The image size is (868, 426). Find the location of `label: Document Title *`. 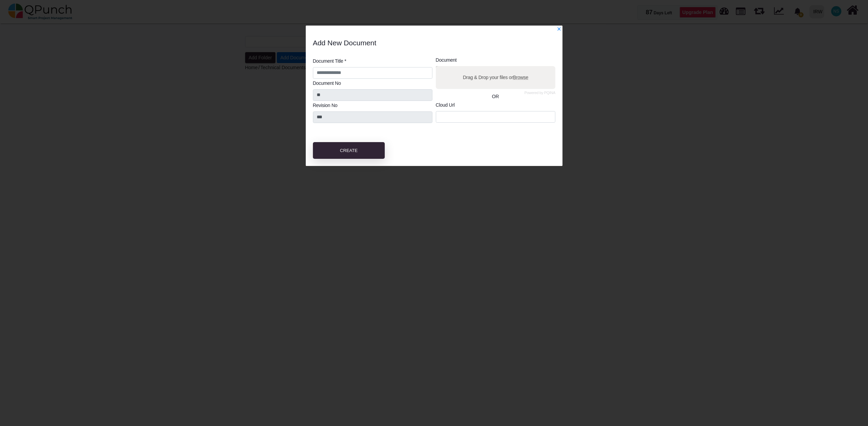

label: Document Title * is located at coordinates (330, 61).